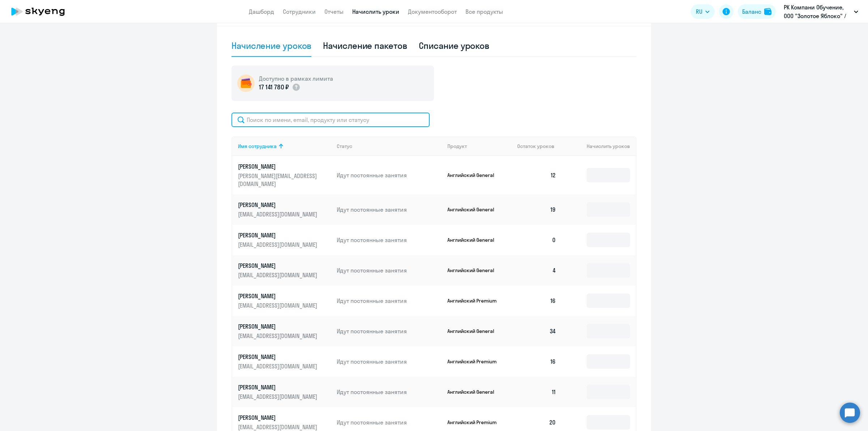 Image resolution: width=868 pixels, height=431 pixels. I want to click on td: 12, so click(537, 175).